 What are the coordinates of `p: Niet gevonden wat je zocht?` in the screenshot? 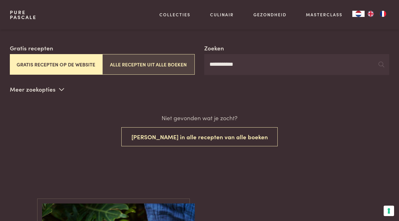 It's located at (199, 118).